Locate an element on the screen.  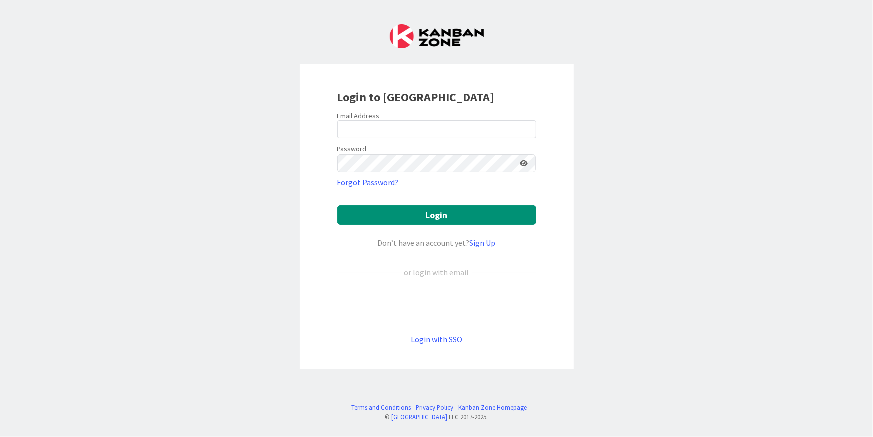
label: Password is located at coordinates (352, 149).